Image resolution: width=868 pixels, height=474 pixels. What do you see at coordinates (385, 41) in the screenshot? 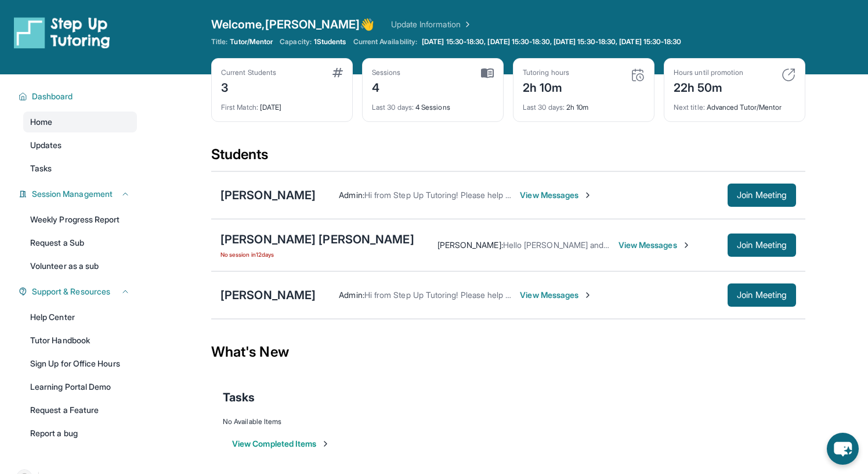
I see `span: Current Availability:` at bounding box center [385, 41].